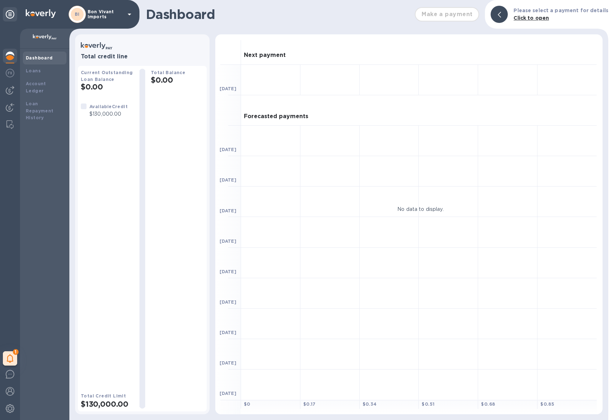 This screenshot has width=614, height=420. What do you see at coordinates (488, 404) in the screenshot?
I see `b: $ 0.68` at bounding box center [488, 404].